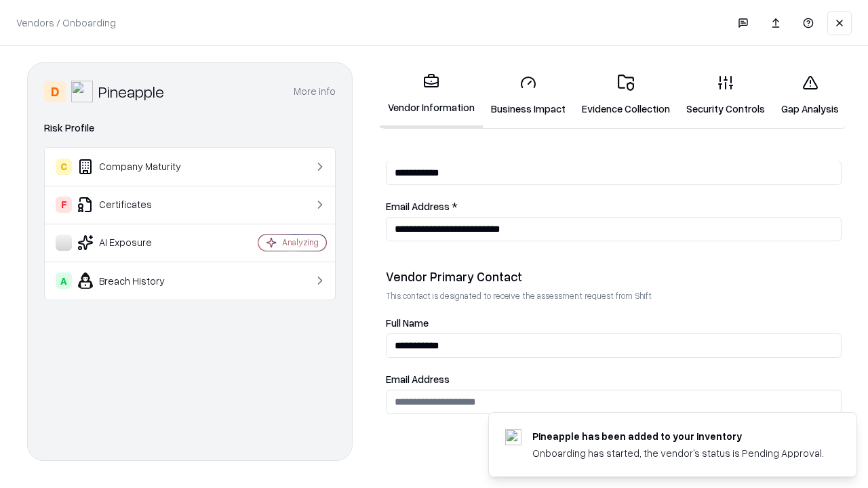 This screenshot has width=868, height=488. I want to click on div: Vendor Primary Contact, so click(613, 276).